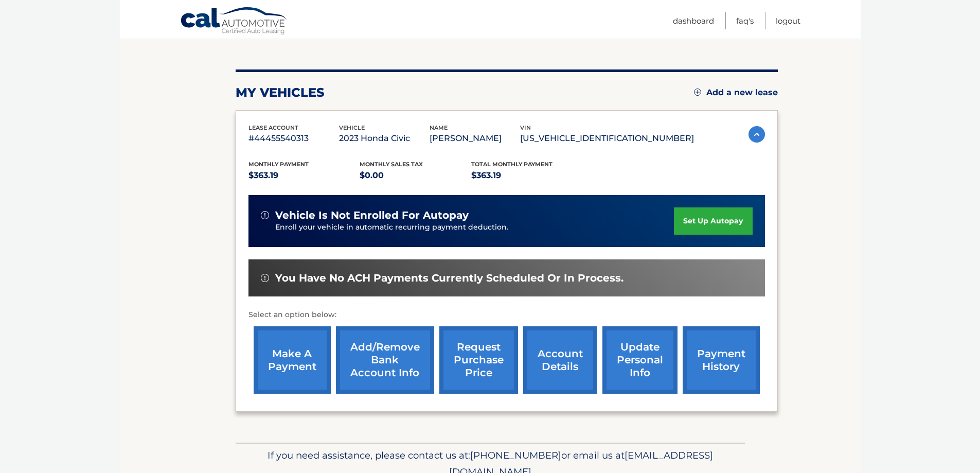  Describe the element at coordinates (788, 21) in the screenshot. I see `a: Logout` at that location.